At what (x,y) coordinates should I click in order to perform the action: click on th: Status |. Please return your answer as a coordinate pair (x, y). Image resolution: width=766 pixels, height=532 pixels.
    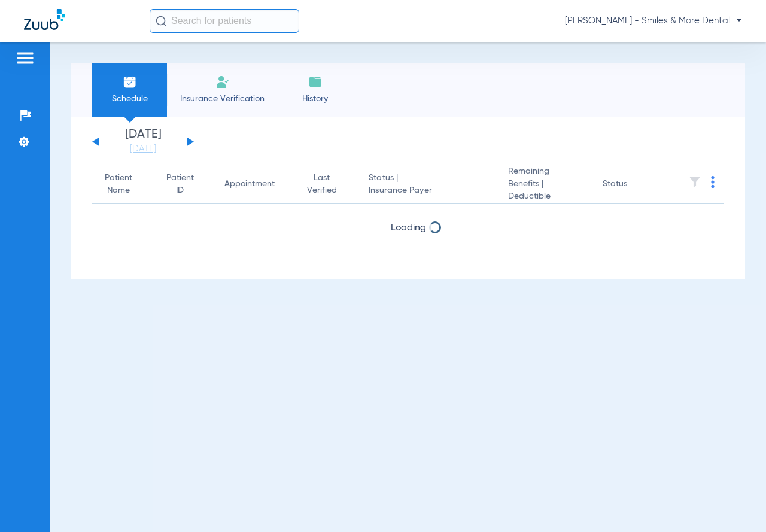
    Looking at the image, I should click on (428, 184).